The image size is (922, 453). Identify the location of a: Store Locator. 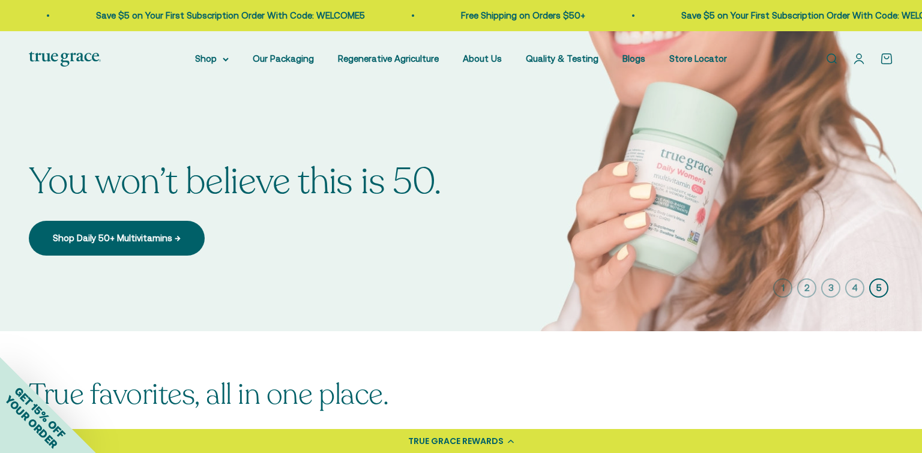
(698, 58).